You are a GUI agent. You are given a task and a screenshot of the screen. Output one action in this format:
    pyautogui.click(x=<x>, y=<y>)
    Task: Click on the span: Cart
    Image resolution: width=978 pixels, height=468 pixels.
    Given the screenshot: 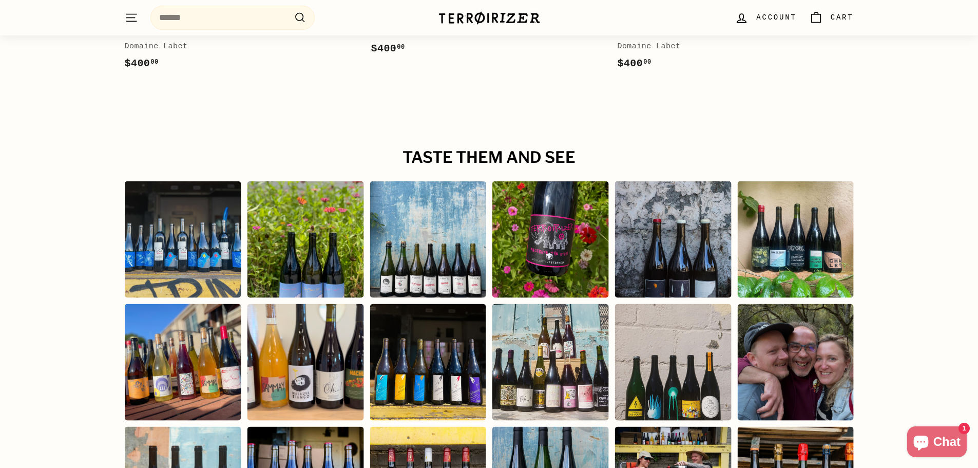 What is the action you would take?
    pyautogui.click(x=842, y=17)
    